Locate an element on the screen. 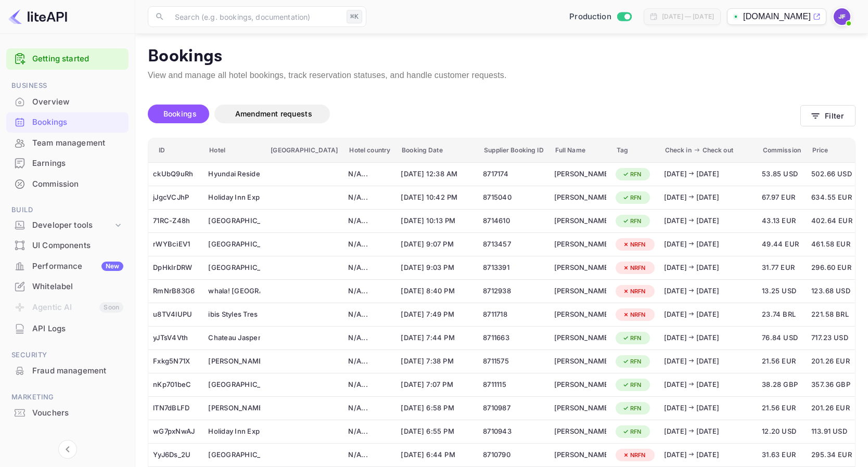  div: Terminal Hotel is located at coordinates (234, 455).